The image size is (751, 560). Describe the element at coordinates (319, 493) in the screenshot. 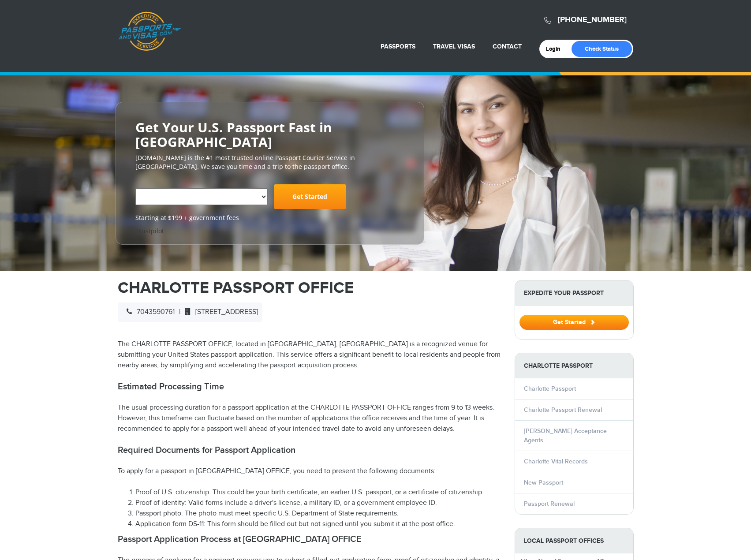

I see `li: Proof of U.S. citizenship: This could be your birth certificate, an earlier U.S. passport, or a c...` at that location.